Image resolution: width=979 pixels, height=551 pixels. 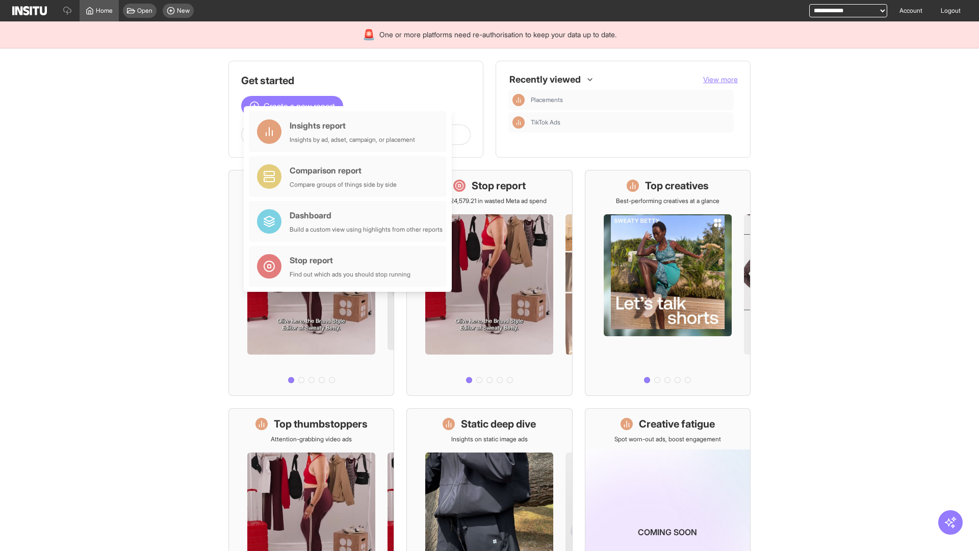 I want to click on a: Top creativesBest-performing creatives at a glance, so click(x=668, y=283).